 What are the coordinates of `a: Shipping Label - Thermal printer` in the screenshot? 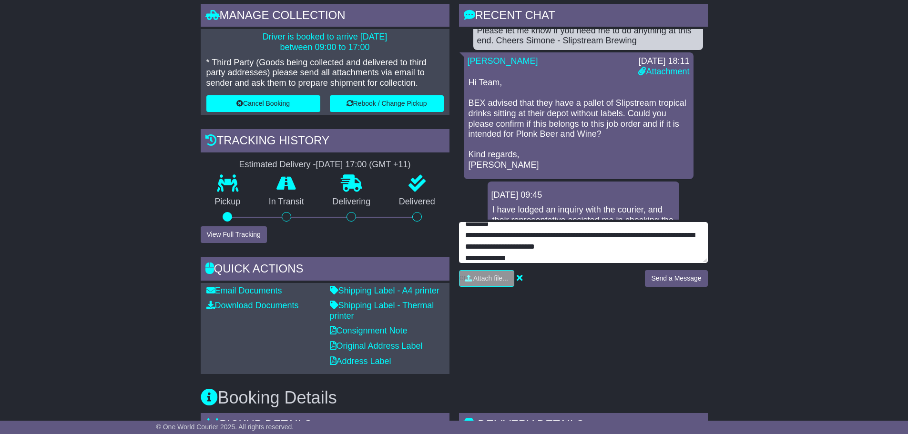 It's located at (382, 311).